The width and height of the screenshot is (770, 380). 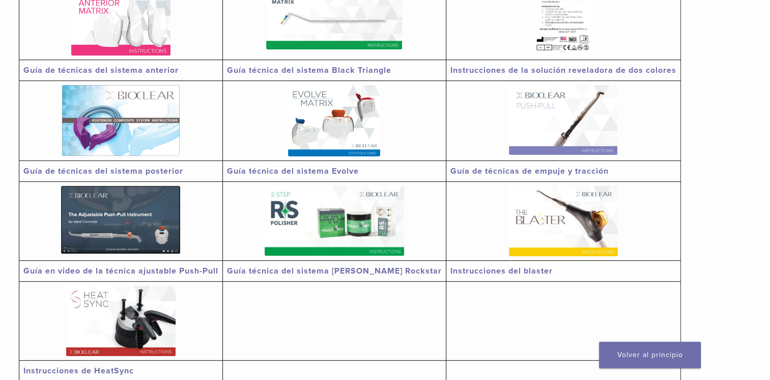 I want to click on a: Volver al principio, so click(x=650, y=355).